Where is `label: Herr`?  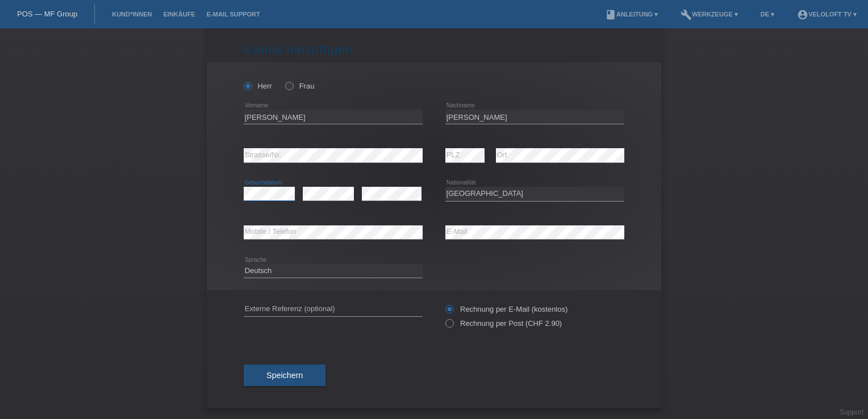
label: Herr is located at coordinates (258, 86).